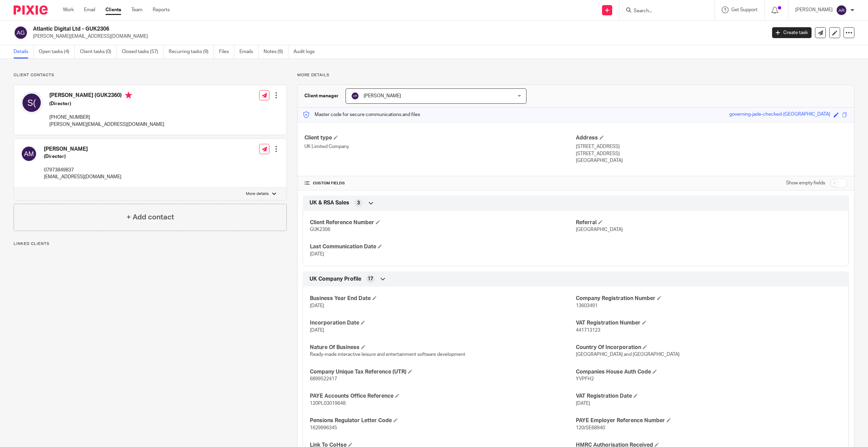 This screenshot has width=868, height=447. Describe the element at coordinates (31, 9) in the screenshot. I see `img: Pixie` at that location.